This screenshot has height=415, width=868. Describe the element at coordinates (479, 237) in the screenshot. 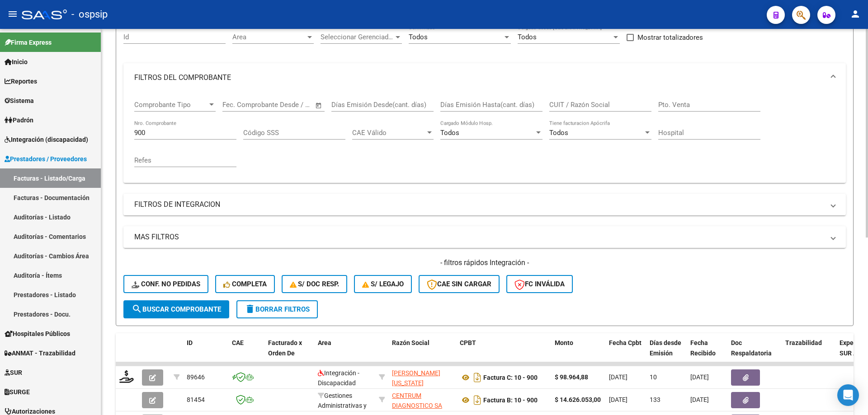

I see `mat-panel-title: MAS FILTROS` at that location.